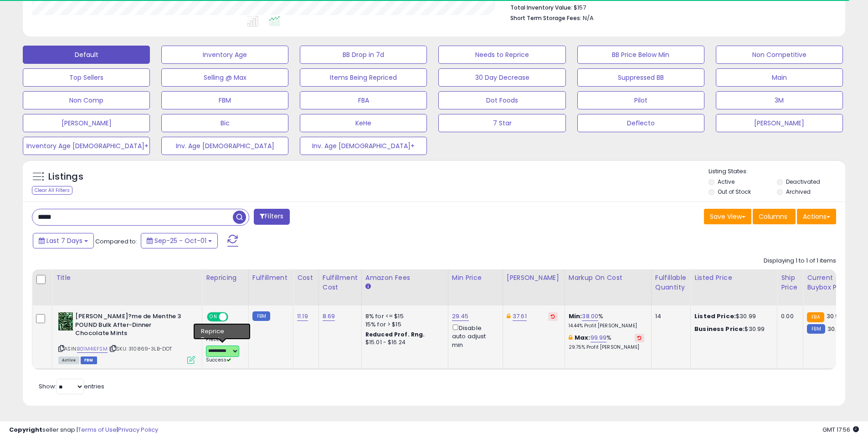  Describe the element at coordinates (84, 430) in the screenshot. I see `div: seller snap | |` at that location.